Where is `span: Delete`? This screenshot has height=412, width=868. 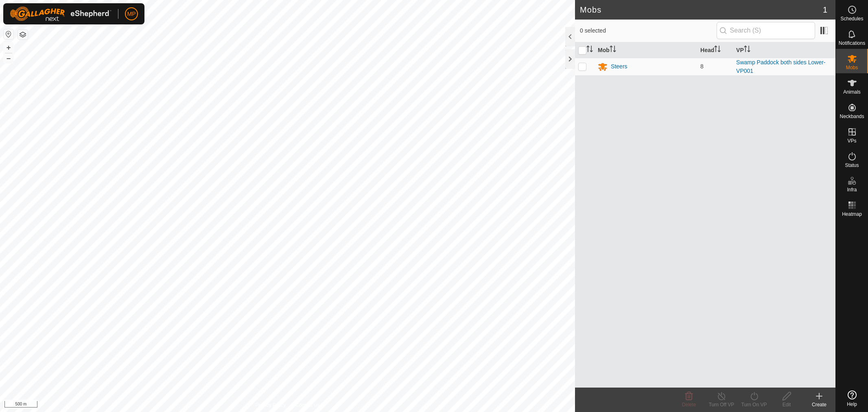 span: Delete is located at coordinates (689, 405).